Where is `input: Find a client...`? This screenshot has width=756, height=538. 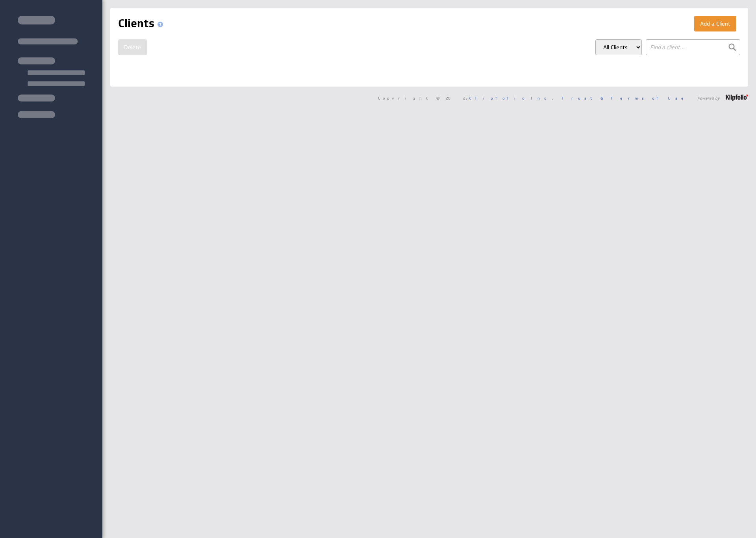 input: Find a client... is located at coordinates (693, 47).